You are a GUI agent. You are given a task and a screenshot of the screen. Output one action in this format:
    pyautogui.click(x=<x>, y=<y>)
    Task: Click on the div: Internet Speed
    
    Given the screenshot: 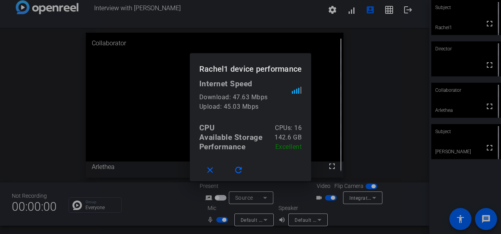 What is the action you would take?
    pyautogui.click(x=251, y=84)
    